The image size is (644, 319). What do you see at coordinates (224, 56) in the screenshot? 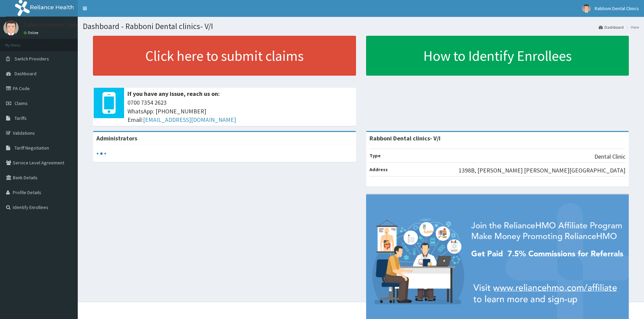
I see `a: Click here to submit claims` at bounding box center [224, 56].